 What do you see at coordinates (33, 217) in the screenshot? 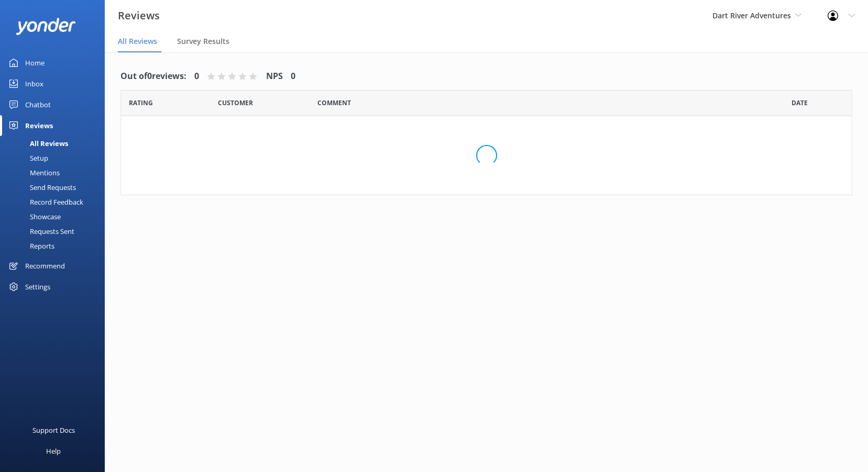
I see `div: Showcase` at bounding box center [33, 217].